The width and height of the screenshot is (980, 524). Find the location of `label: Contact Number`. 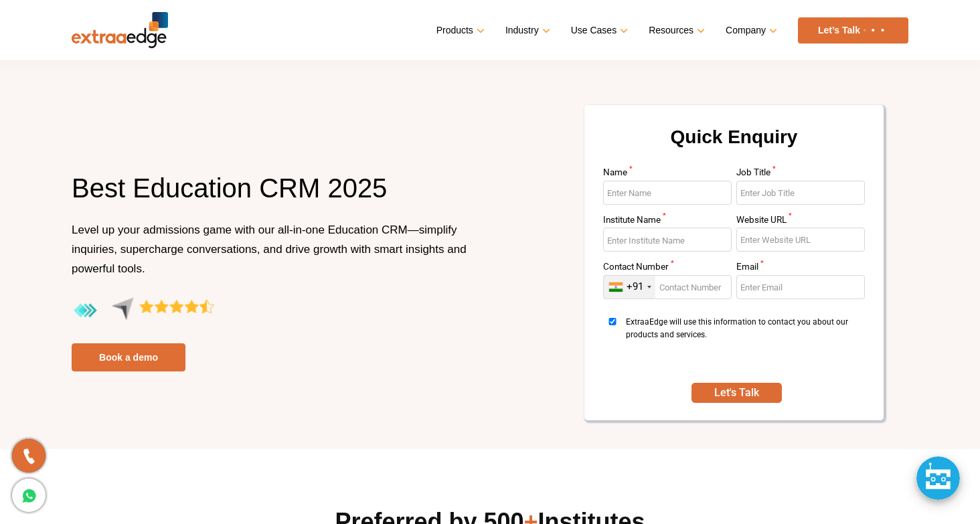

label: Contact Number is located at coordinates (668, 268).